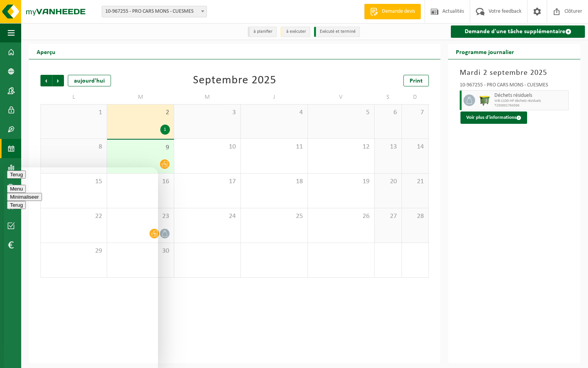 The width and height of the screenshot is (588, 368). Describe the element at coordinates (341, 182) in the screenshot. I see `span: 19` at that location.